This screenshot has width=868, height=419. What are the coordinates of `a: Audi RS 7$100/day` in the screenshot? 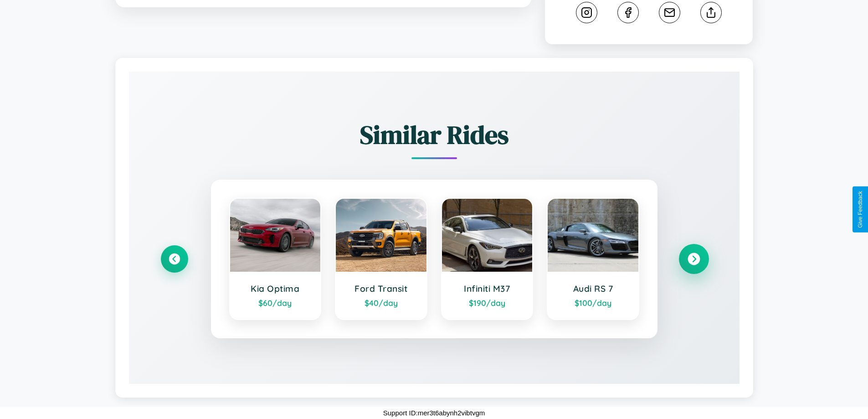 It's located at (593, 259).